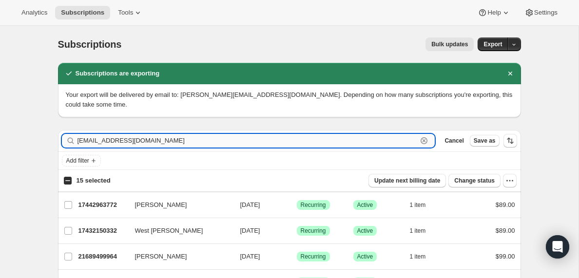  Describe the element at coordinates (103, 231) in the screenshot. I see `p: 17432150332` at that location.